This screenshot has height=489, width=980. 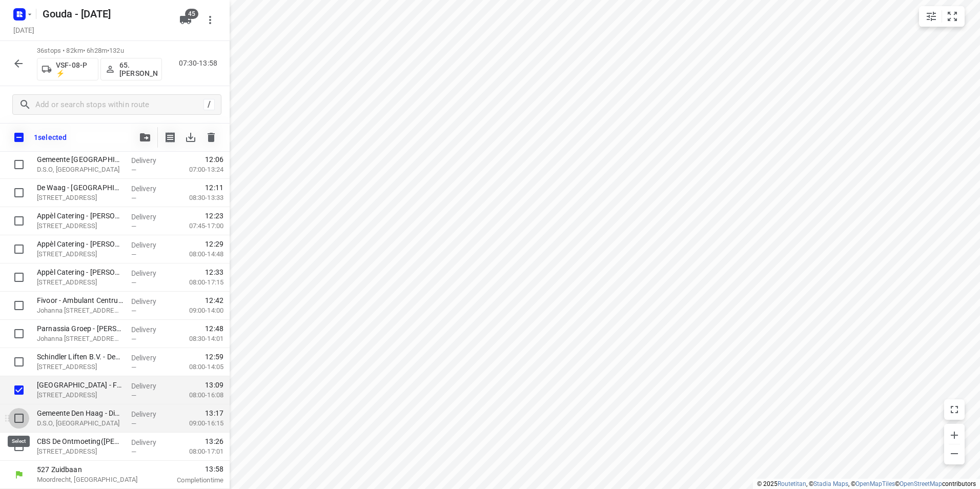 I want to click on a: Stadia Maps, so click(x=831, y=484).